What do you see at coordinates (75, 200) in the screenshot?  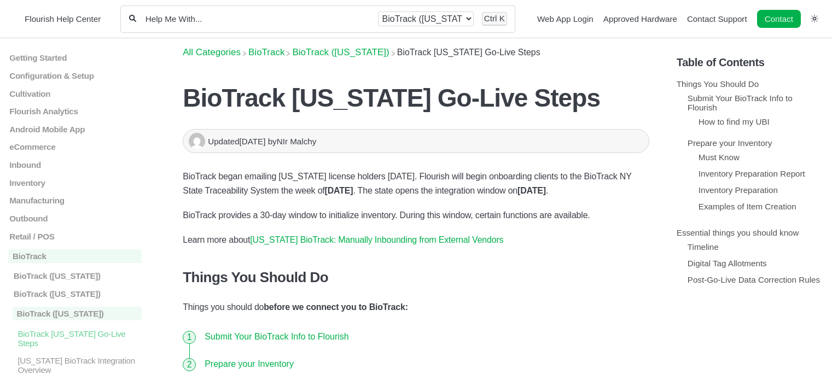 I see `a: Manufacturing` at bounding box center [75, 200].